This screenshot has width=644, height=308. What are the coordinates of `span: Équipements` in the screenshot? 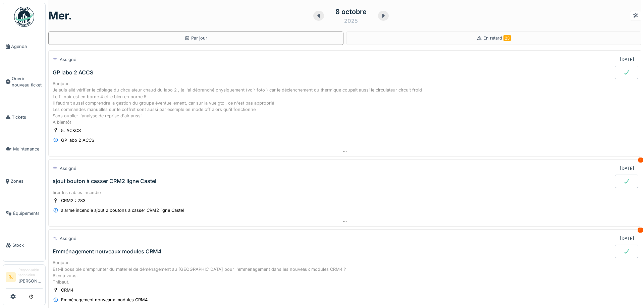 It's located at (28, 213).